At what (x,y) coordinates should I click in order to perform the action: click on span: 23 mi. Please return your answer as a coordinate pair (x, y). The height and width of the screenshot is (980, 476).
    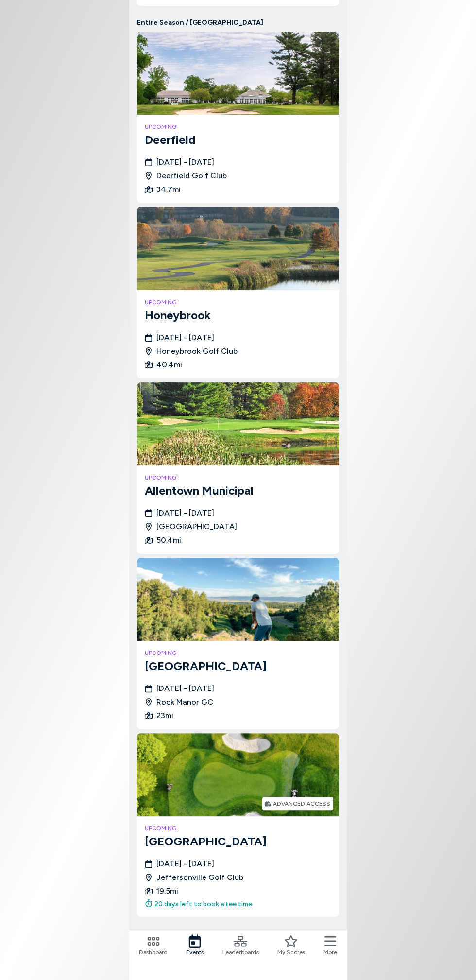
    Looking at the image, I should click on (165, 716).